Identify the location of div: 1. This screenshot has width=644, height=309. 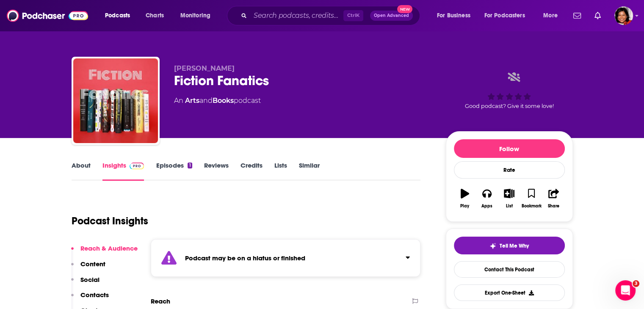
(190, 165).